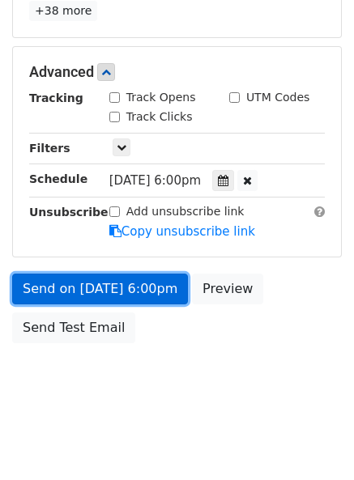 Image resolution: width=354 pixels, height=480 pixels. What do you see at coordinates (74, 328) in the screenshot?
I see `a: Send Test Email` at bounding box center [74, 328].